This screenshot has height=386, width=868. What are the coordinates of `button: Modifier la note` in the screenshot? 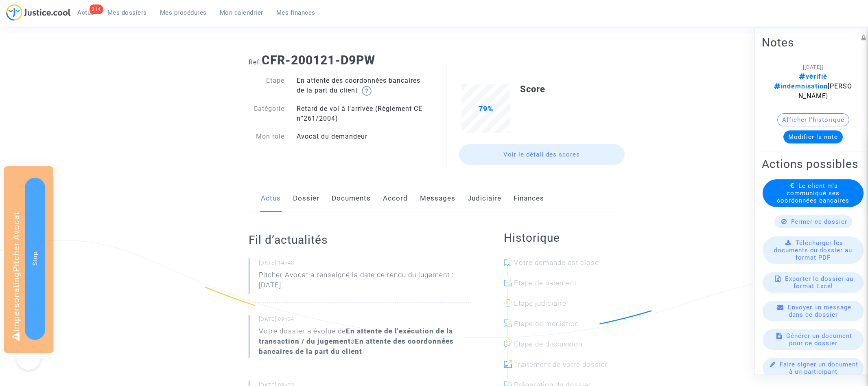 It's located at (813, 136).